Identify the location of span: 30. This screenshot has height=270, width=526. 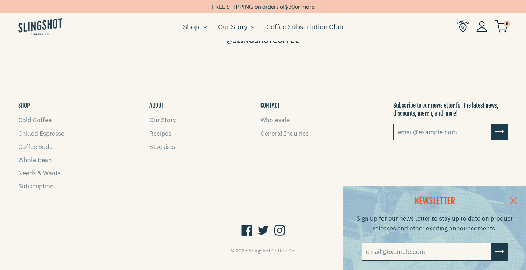
(292, 6).